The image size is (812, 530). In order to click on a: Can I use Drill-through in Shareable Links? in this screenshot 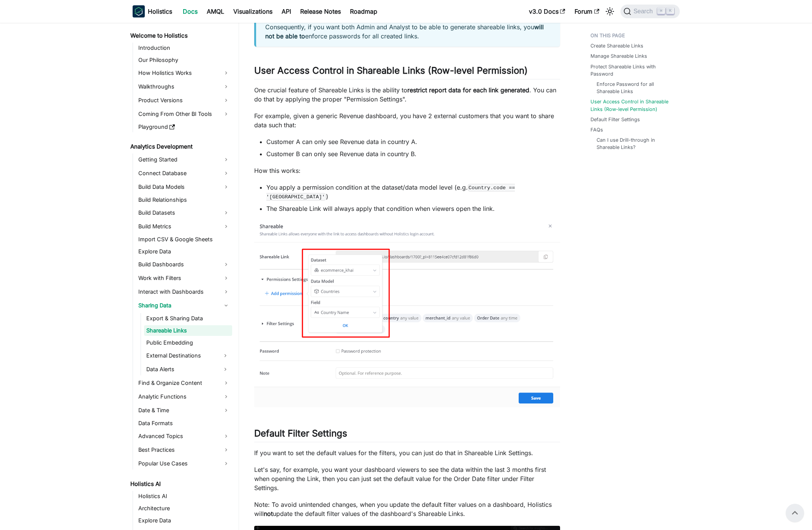, I will do `click(634, 144)`.